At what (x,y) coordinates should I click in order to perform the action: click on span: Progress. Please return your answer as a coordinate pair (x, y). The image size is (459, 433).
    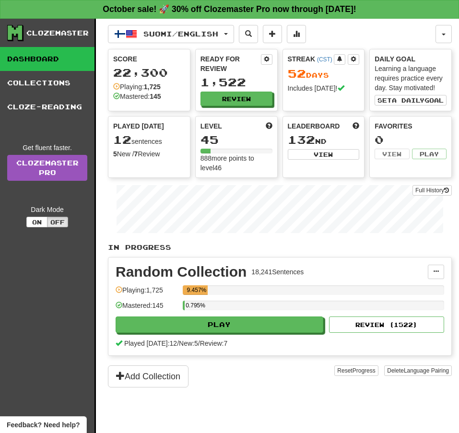
    Looking at the image, I should click on (364, 371).